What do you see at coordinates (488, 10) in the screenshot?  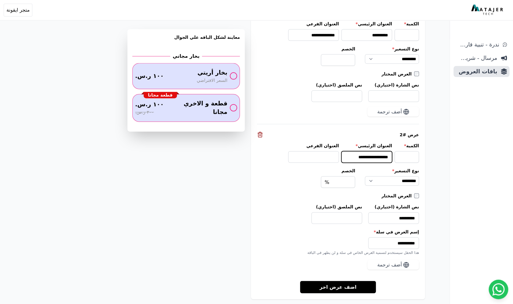 I see `img: MatajerTech Logo` at bounding box center [488, 10].